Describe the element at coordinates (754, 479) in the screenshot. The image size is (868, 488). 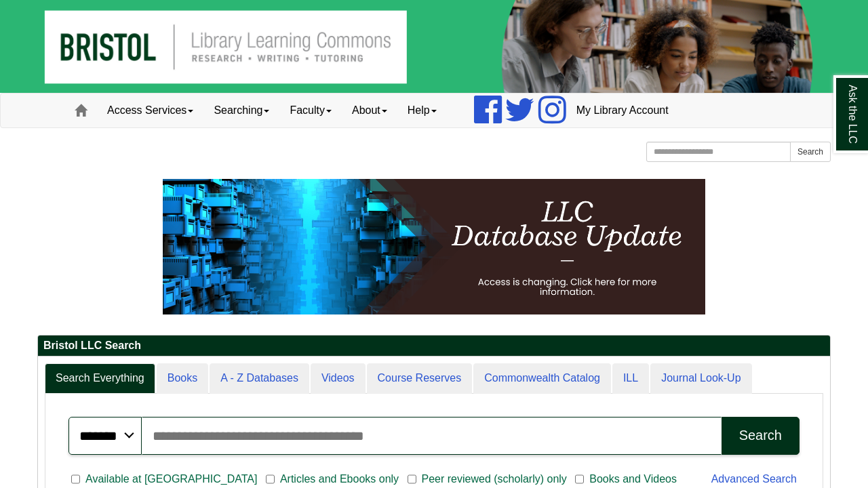
I see `a: Advanced Search` at that location.